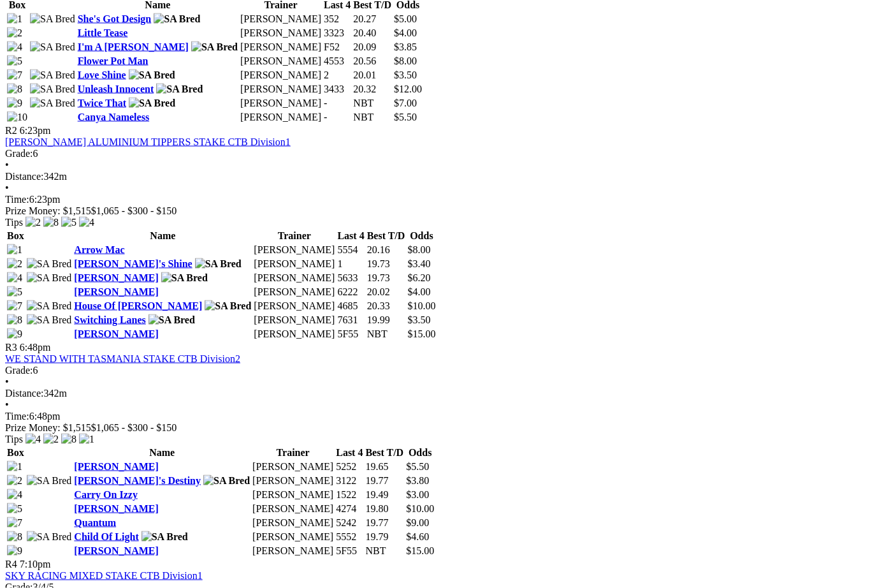  What do you see at coordinates (35, 130) in the screenshot?
I see `span: 6:23pm` at bounding box center [35, 130].